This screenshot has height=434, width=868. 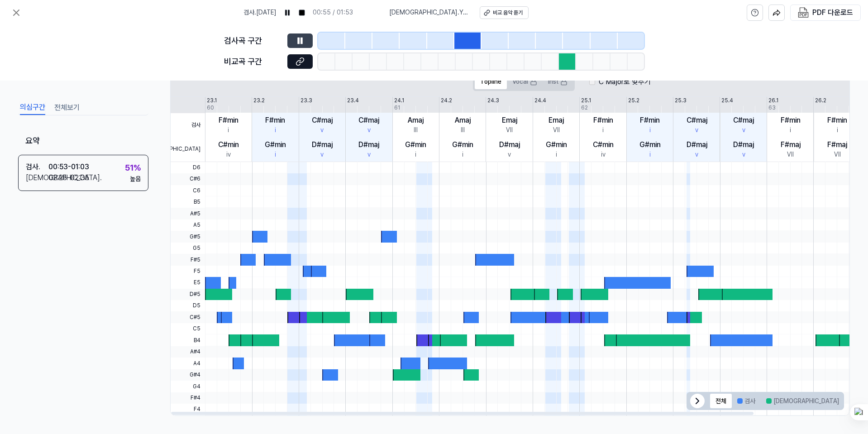 I want to click on span: C6, so click(x=188, y=191).